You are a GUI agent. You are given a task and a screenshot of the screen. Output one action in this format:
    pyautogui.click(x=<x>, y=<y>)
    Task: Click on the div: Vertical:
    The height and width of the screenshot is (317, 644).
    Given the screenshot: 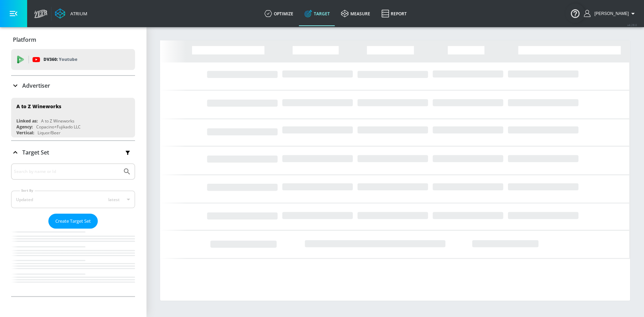 What is the action you would take?
    pyautogui.click(x=25, y=133)
    